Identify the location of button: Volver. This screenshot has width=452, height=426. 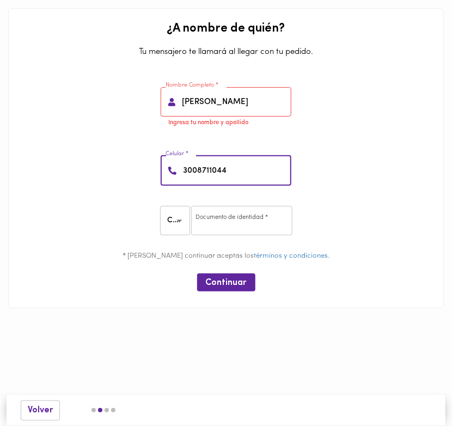
(40, 410).